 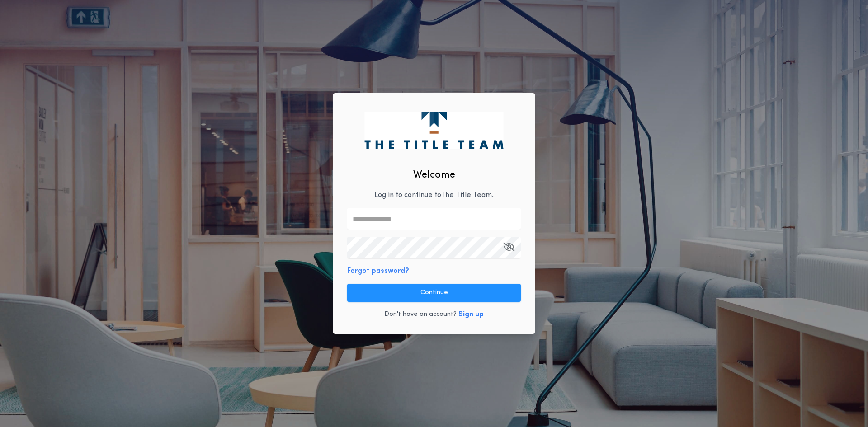 I want to click on p: Don't have an account?, so click(x=421, y=315).